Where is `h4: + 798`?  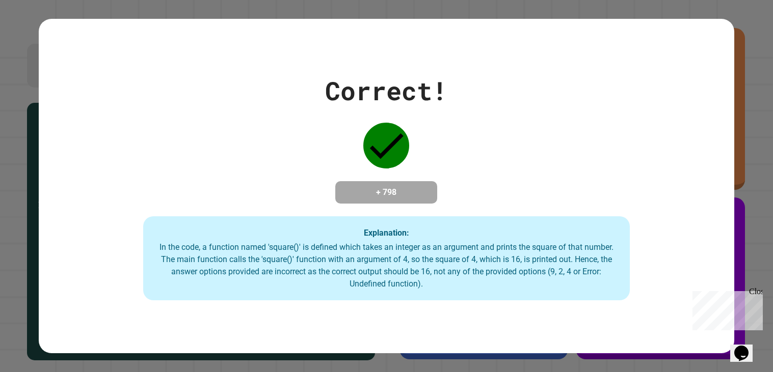 h4: + 798 is located at coordinates (386, 192).